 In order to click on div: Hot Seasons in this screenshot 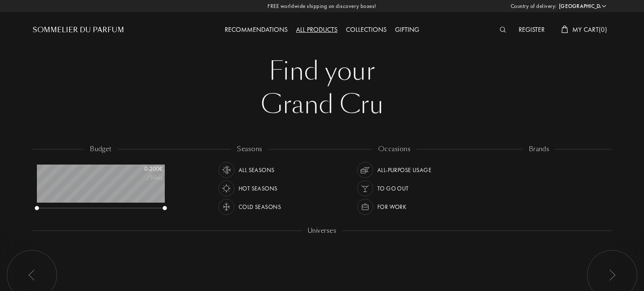, I will do `click(258, 189)`.